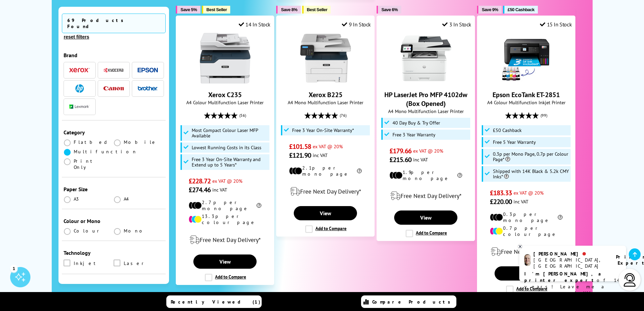 The height and width of the screenshot is (311, 644). I want to click on span: Print Only, so click(94, 164).